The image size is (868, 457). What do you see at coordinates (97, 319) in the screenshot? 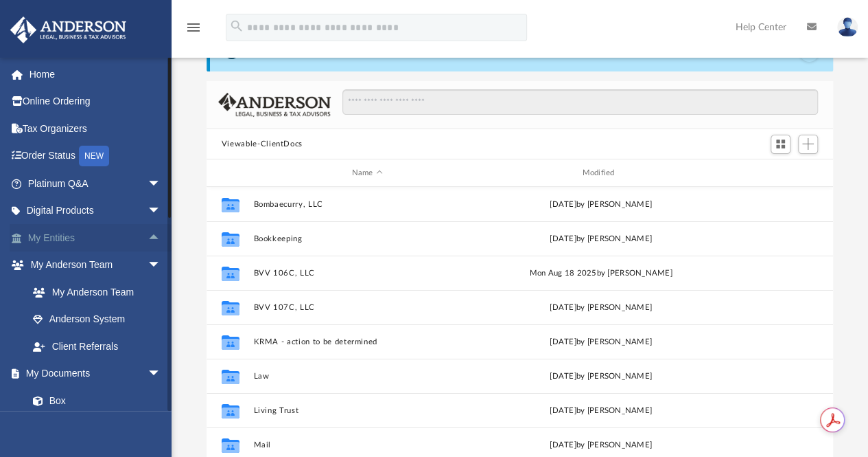
I see `a: Anderson System` at bounding box center [97, 319].